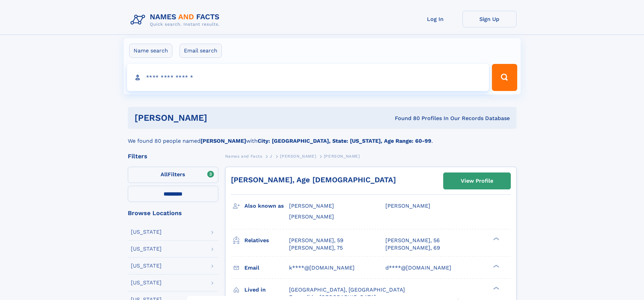 The height and width of the screenshot is (300, 644). What do you see at coordinates (478, 181) in the screenshot?
I see `div: View Profile` at bounding box center [478, 181].